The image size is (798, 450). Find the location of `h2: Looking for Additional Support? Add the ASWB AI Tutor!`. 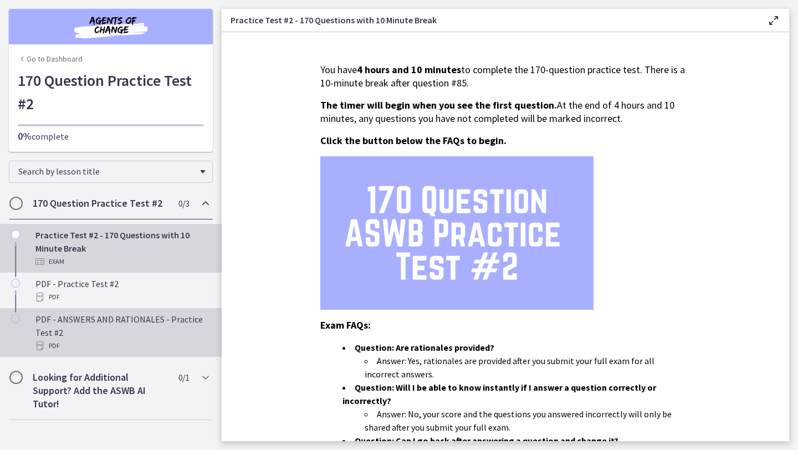

h2: Looking for Additional Support? Add the ASWB AI Tutor! is located at coordinates (100, 390).